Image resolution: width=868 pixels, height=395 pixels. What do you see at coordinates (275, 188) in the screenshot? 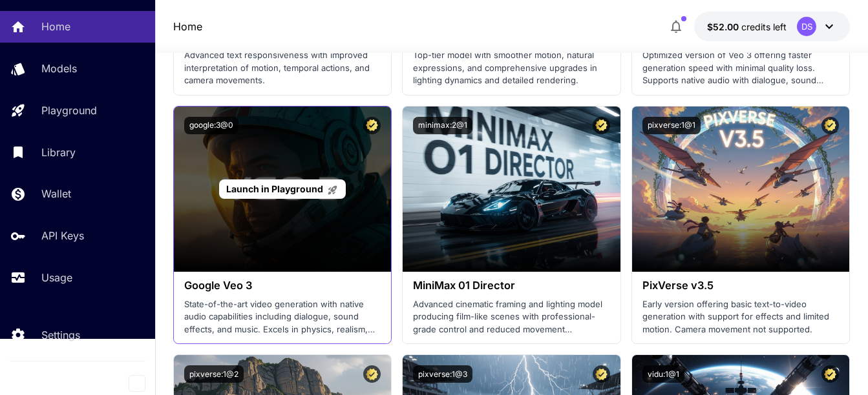
I see `span: Launch in Playground` at bounding box center [275, 188].